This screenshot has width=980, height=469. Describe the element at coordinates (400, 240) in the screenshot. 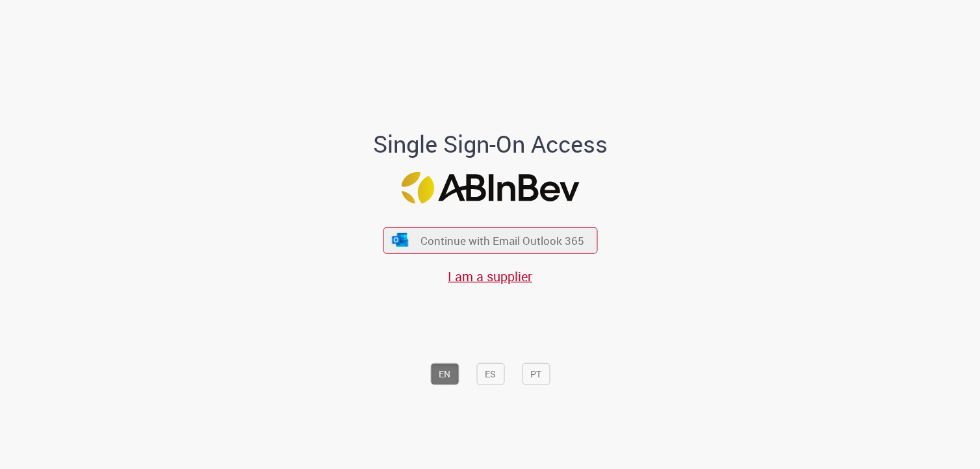

I see `img: ícone Azure/Microsoft 360` at that location.